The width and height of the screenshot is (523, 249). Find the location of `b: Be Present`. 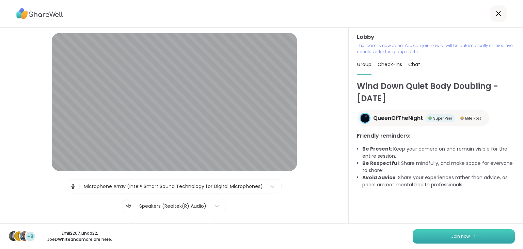

b: Be Present is located at coordinates (376, 149).